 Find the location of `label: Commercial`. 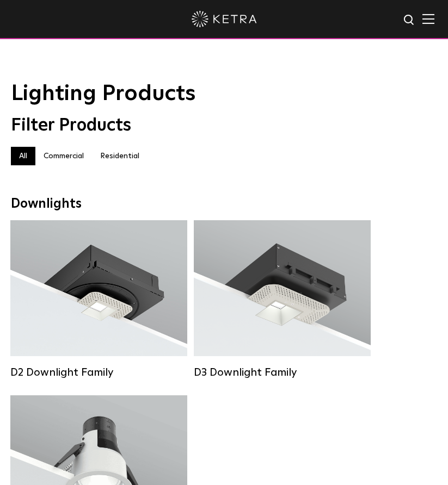

label: Commercial is located at coordinates (63, 156).